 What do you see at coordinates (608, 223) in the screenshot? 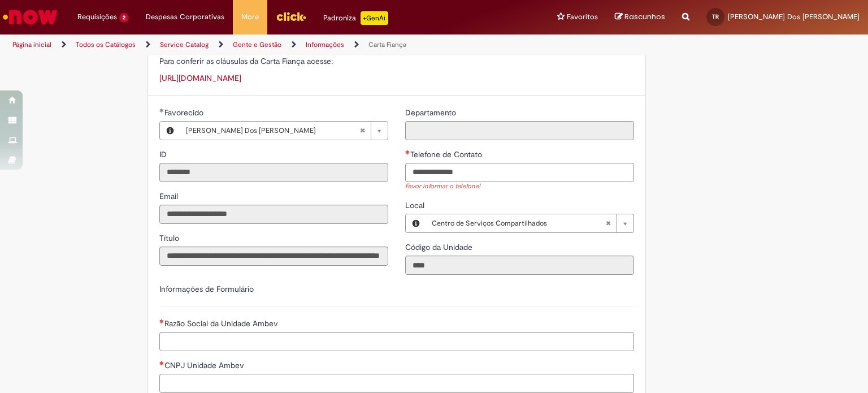
I see `abbr: Limpar campo Local` at bounding box center [608, 223].